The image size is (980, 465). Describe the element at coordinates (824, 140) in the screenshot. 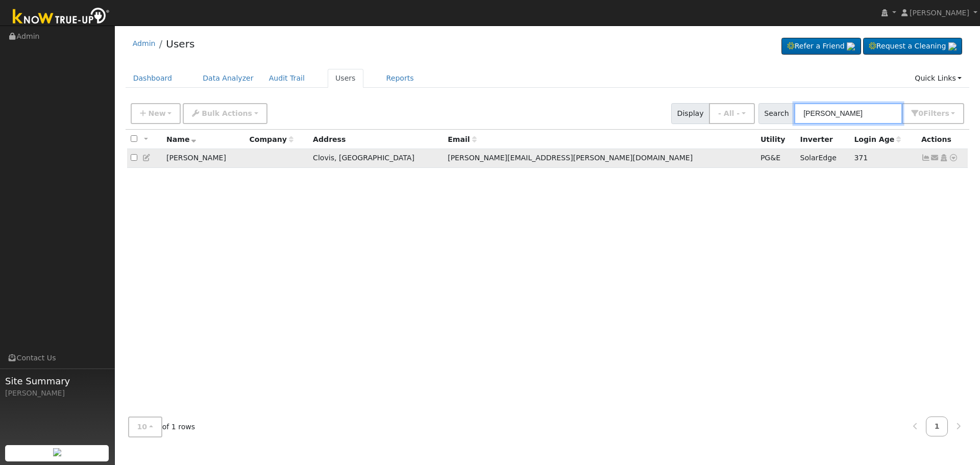

I see `div: Inverter` at that location.